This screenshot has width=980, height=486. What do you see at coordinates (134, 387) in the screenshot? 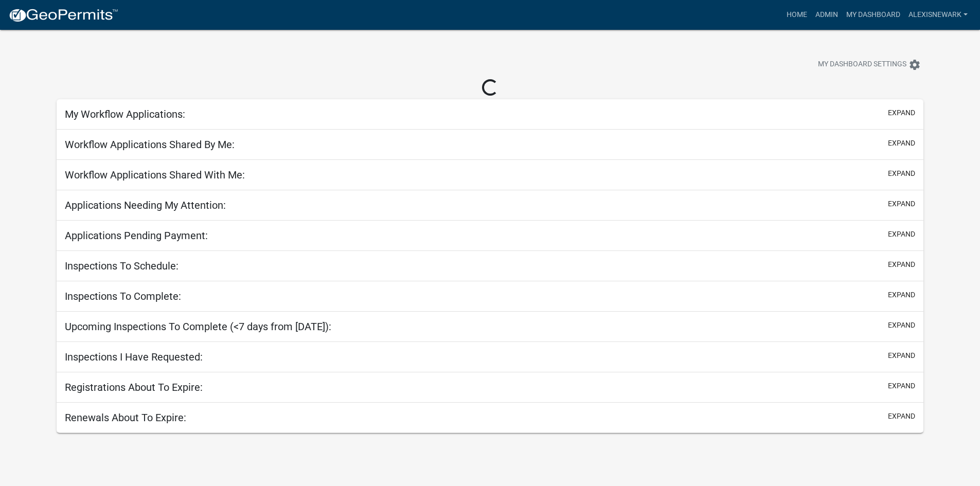
I see `h5: Registrations About To Expire:` at bounding box center [134, 387].